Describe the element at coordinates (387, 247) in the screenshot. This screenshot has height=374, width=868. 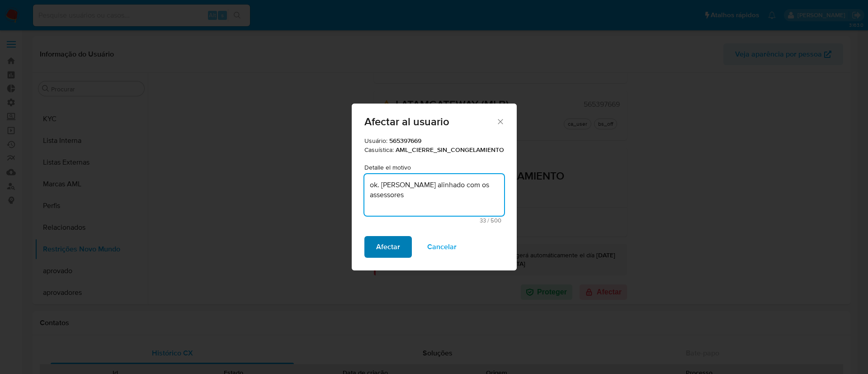
I see `span: Afectar` at that location.